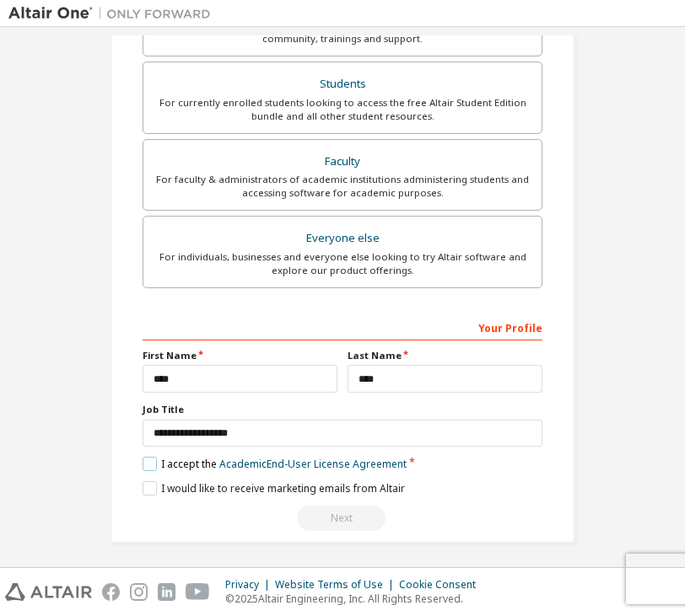 Image resolution: width=685 pixels, height=616 pixels. What do you see at coordinates (342, 186) in the screenshot?
I see `div: For faculty & administrators of academic institutions administering students and accessing softwa...` at bounding box center [342, 186].